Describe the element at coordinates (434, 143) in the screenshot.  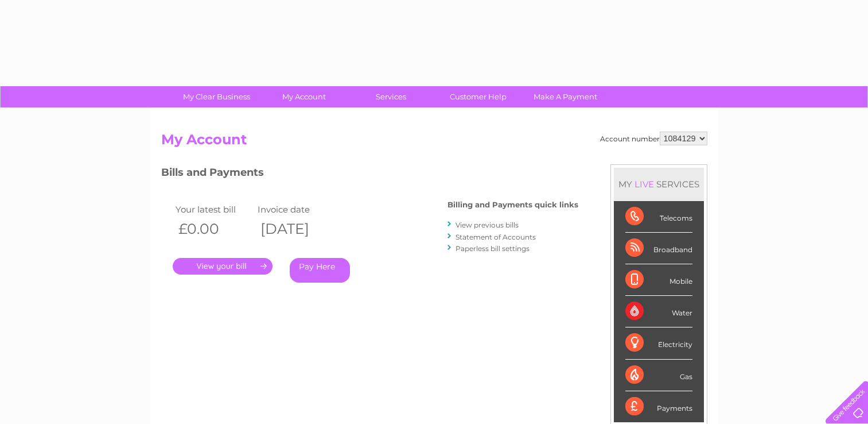
I see `h2: My Account` at that location.